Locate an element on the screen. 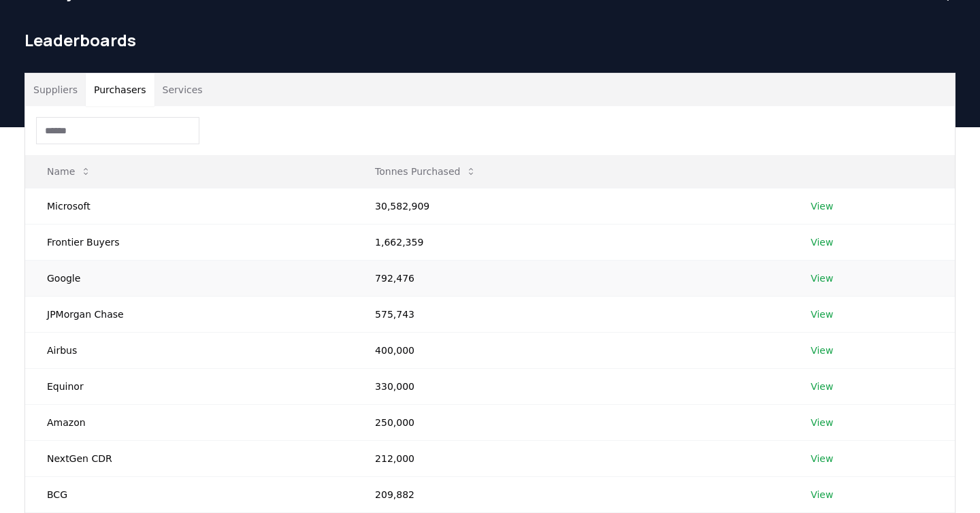 This screenshot has height=513, width=980. td: NextGen CDR is located at coordinates (189, 458).